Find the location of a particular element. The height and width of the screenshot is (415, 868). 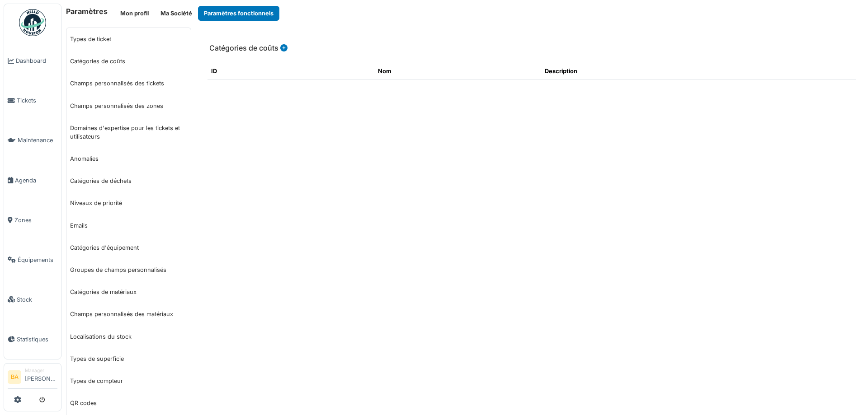

a: Stock is located at coordinates (32, 299).